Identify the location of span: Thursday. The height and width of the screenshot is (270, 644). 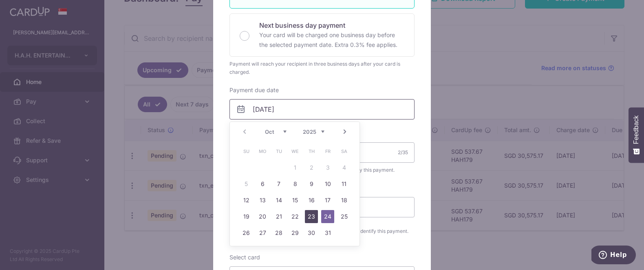
(312, 152).